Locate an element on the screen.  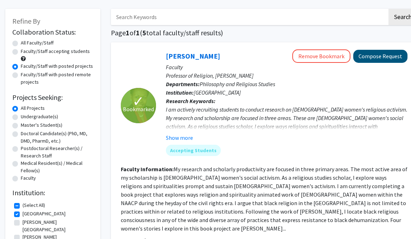
b: Institution: is located at coordinates (180, 92).